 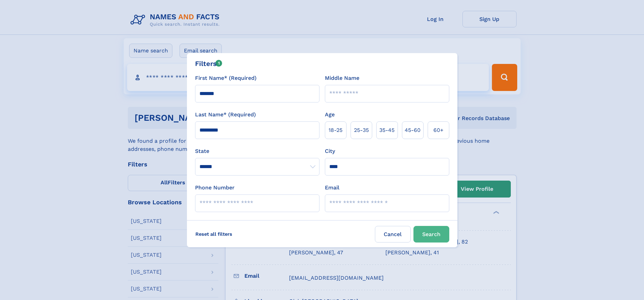 I want to click on div: Filters, so click(x=209, y=64).